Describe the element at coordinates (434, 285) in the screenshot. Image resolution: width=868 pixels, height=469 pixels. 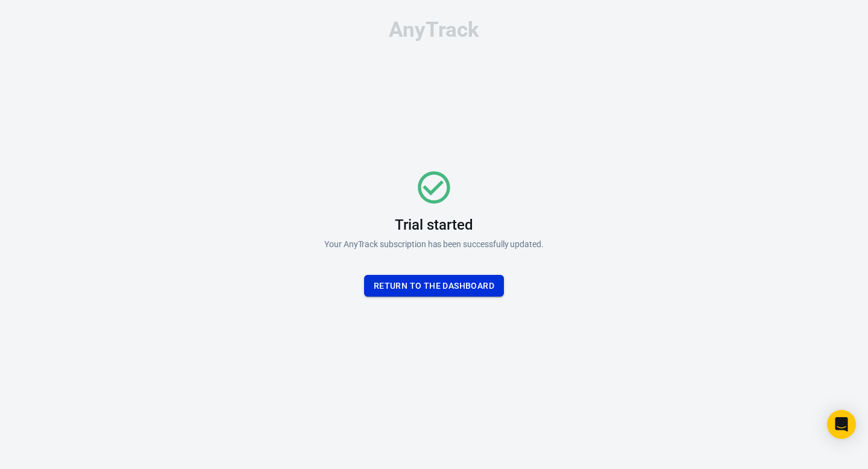
I see `a: Return To the dashboard` at that location.